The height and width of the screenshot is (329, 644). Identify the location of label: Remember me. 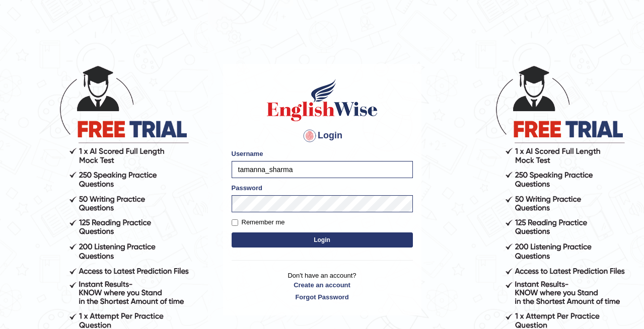
(258, 222).